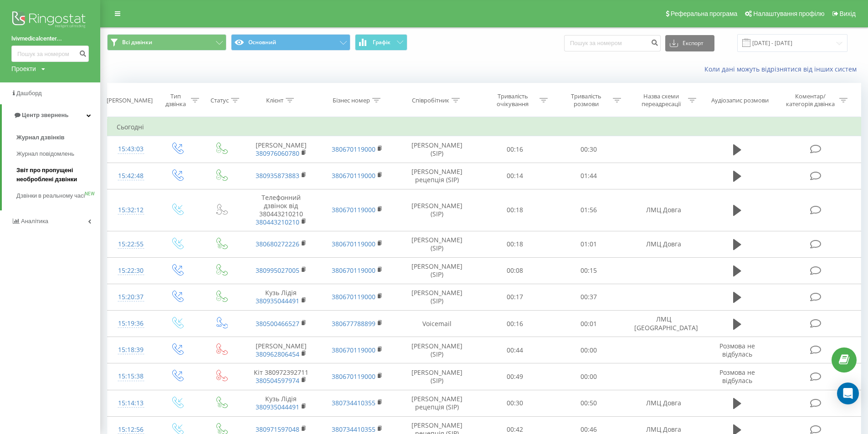 The image size is (868, 434). What do you see at coordinates (277, 153) in the screenshot?
I see `a: 380976060780` at bounding box center [277, 153].